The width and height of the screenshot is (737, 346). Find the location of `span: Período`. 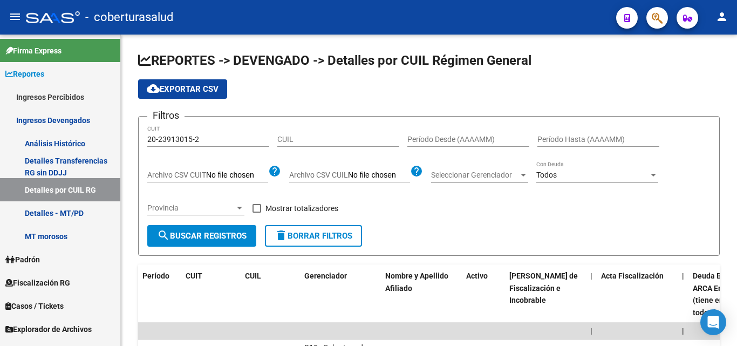

span: Período is located at coordinates (156, 276).